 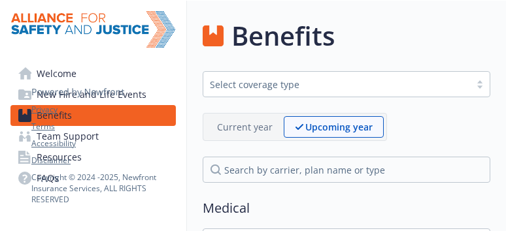 I want to click on a: Welcome, so click(x=93, y=74).